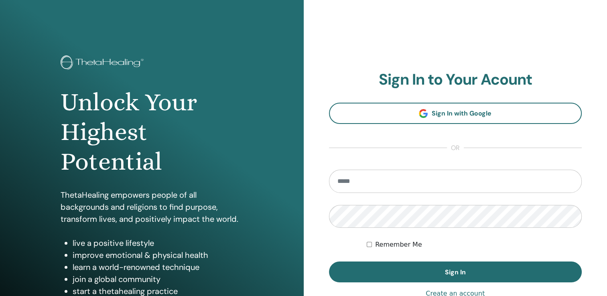 The width and height of the screenshot is (607, 296). What do you see at coordinates (152, 207) in the screenshot?
I see `p: ThetaHealing empowers people of all backgrounds and religions to find purpose, transform lives, a...` at bounding box center [152, 207].